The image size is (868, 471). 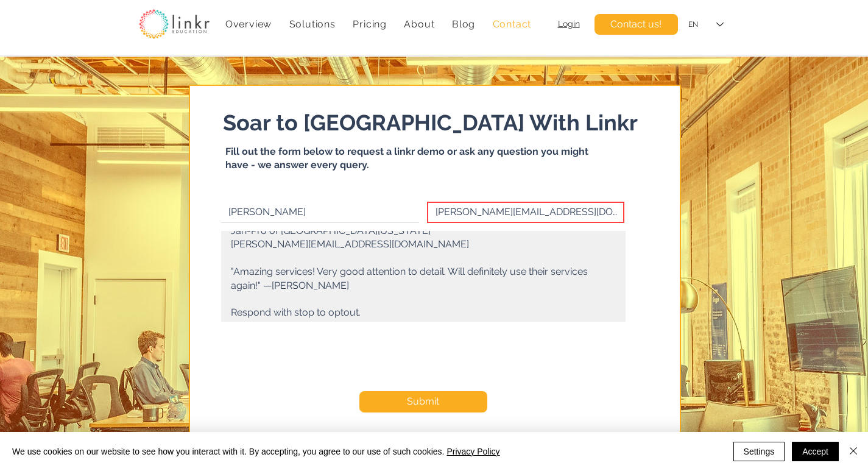 I want to click on span: Pricing, so click(x=370, y=24).